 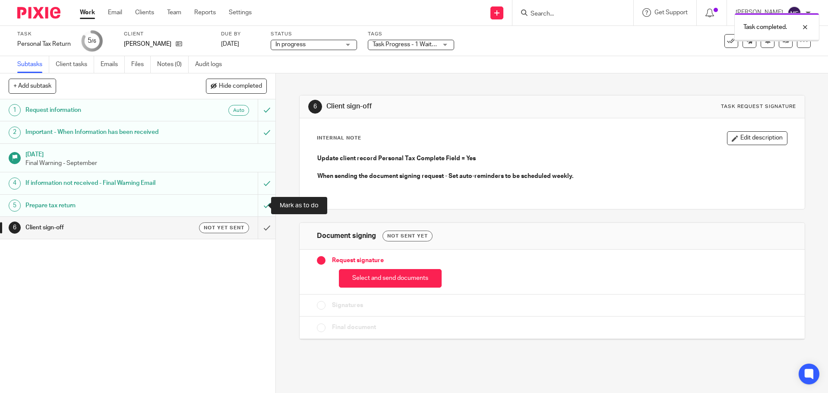 What do you see at coordinates (115, 13) in the screenshot?
I see `a: Email` at bounding box center [115, 13].